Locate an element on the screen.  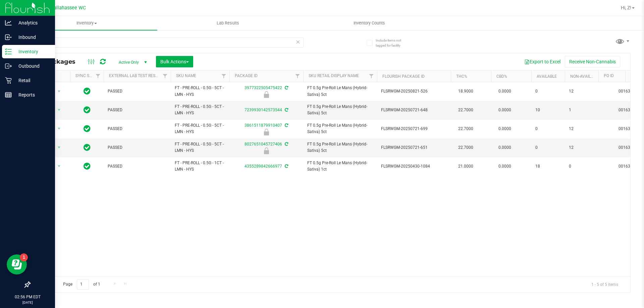
inline-svg: Inventory is located at coordinates (8, 51).